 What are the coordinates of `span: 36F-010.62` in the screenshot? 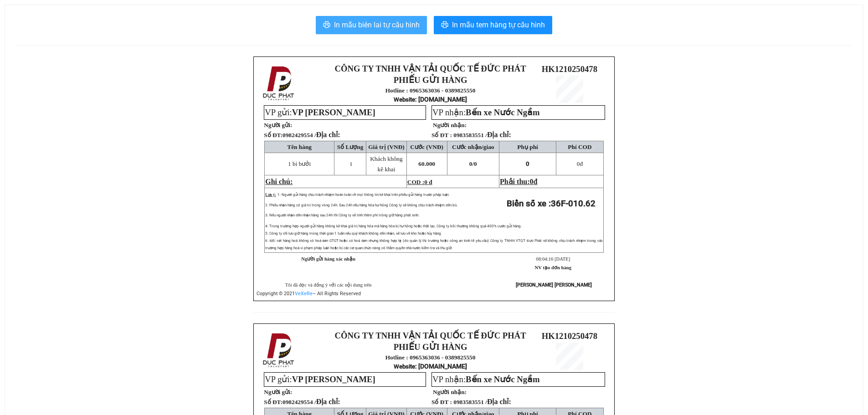 It's located at (573, 204).